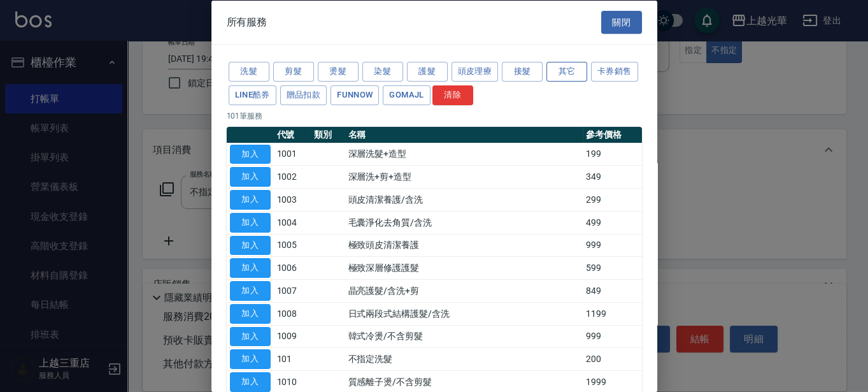 This screenshot has width=868, height=392. What do you see at coordinates (612, 154) in the screenshot?
I see `td: 199` at bounding box center [612, 154].